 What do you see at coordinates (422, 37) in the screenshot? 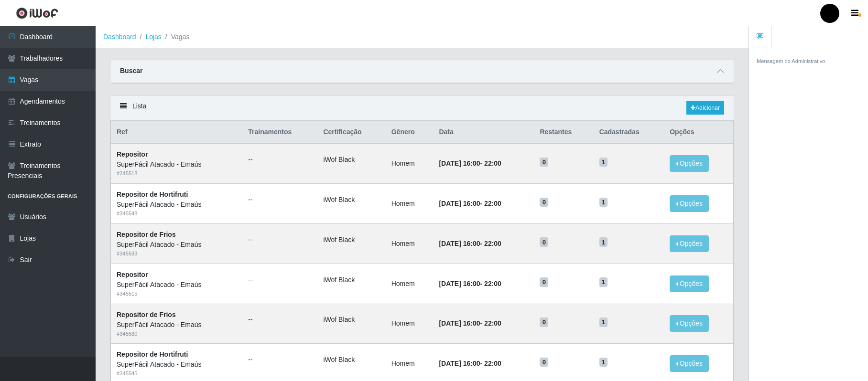
I see `nav: breadcrumb` at bounding box center [422, 37].